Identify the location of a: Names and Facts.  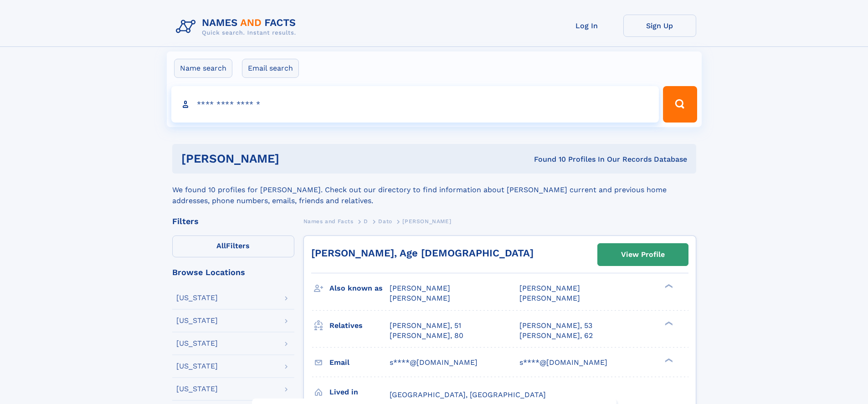
(329, 221).